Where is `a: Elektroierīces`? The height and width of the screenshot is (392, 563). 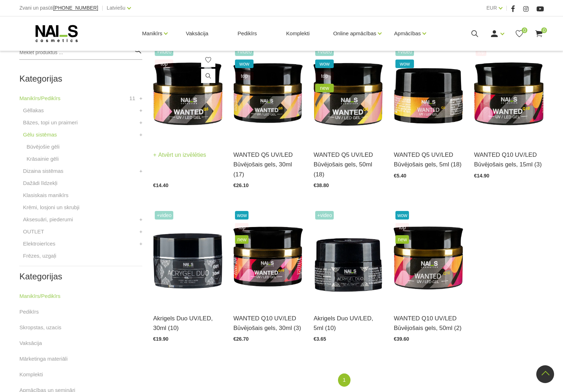 a: Elektroierīces is located at coordinates (39, 244).